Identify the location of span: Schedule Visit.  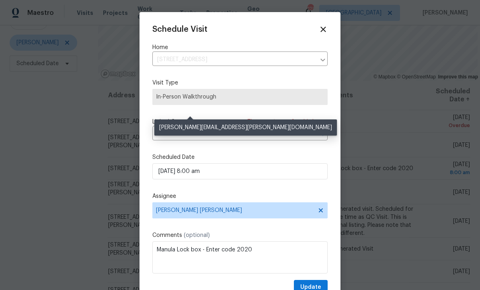
(180, 29).